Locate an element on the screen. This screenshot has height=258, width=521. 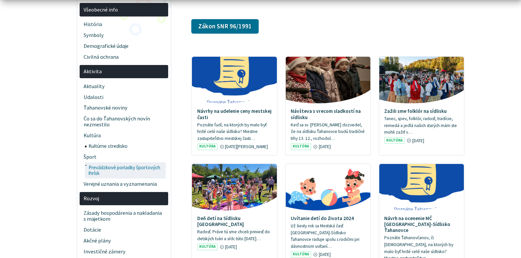
span: Akčné plány is located at coordinates (124, 241).